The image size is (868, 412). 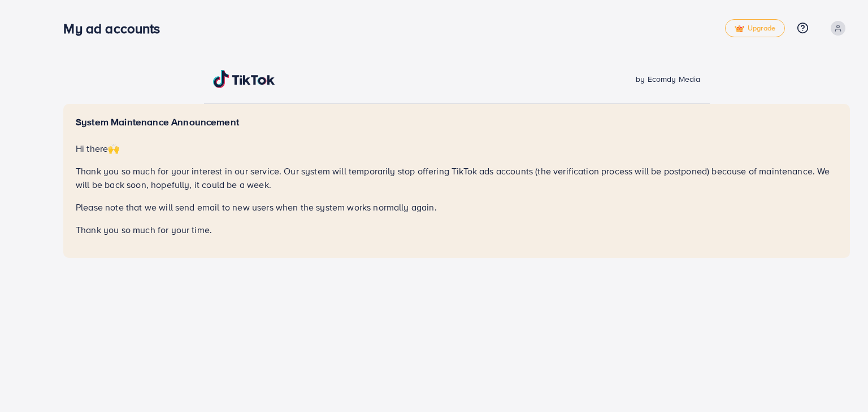 I want to click on img: tick, so click(x=739, y=29).